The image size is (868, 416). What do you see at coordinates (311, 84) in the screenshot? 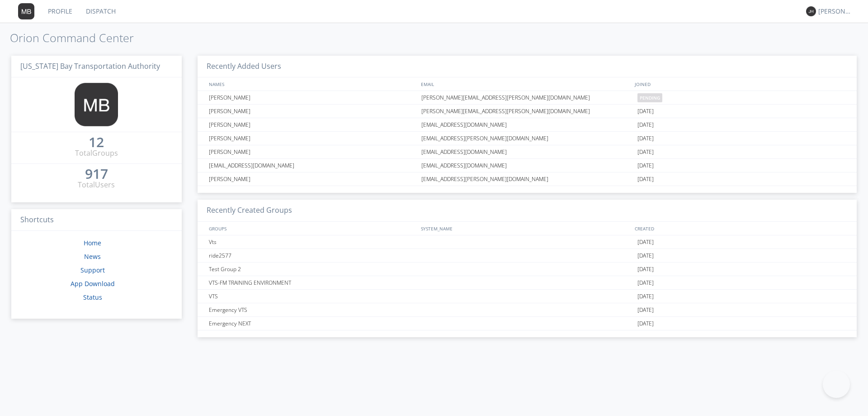
I see `div: NAMES` at bounding box center [311, 84].